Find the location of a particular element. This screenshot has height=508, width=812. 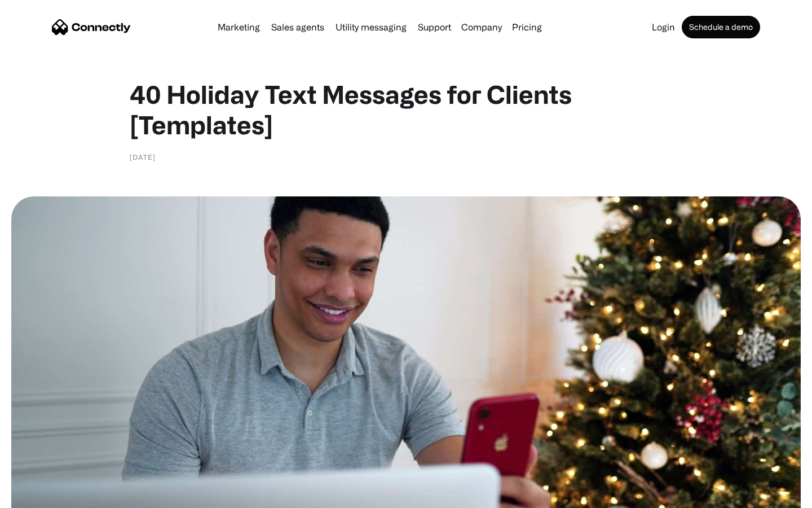

a: Support is located at coordinates (434, 27).